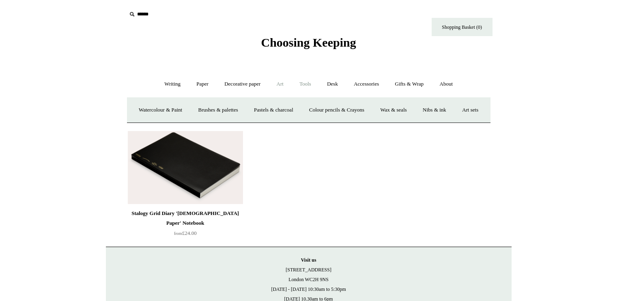 The image size is (617, 301). What do you see at coordinates (366, 84) in the screenshot?
I see `a: Accessories` at bounding box center [366, 84].